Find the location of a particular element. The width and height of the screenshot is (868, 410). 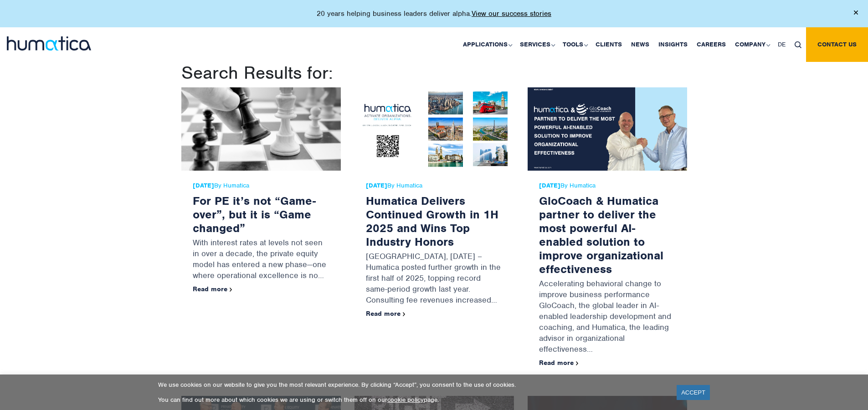

a: Applications is located at coordinates (486, 45).